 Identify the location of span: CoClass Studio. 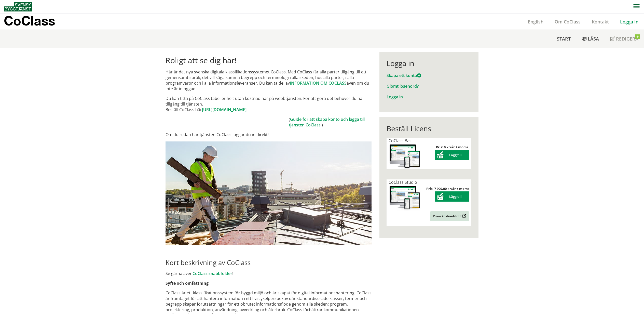
(403, 182).